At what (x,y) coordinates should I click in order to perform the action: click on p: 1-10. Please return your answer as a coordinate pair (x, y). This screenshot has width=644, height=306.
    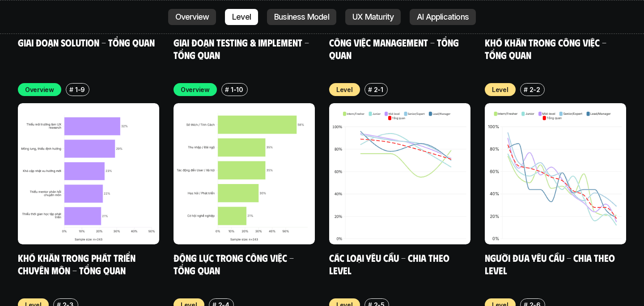
    Looking at the image, I should click on (237, 90).